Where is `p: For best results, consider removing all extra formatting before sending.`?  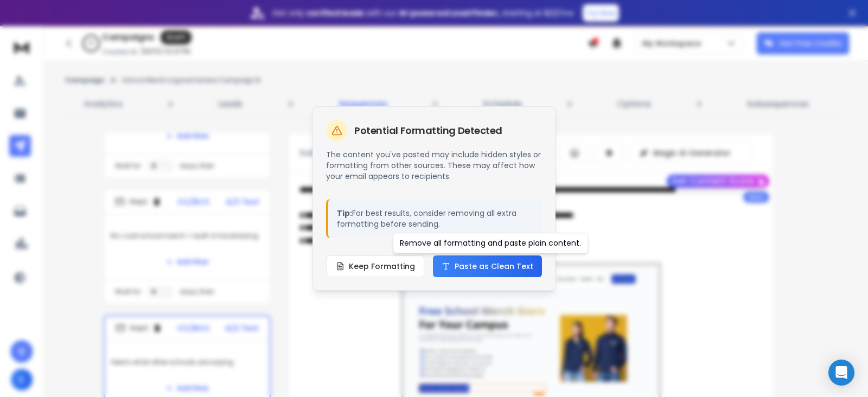 p: For best results, consider removing all extra formatting before sending. is located at coordinates (435, 218).